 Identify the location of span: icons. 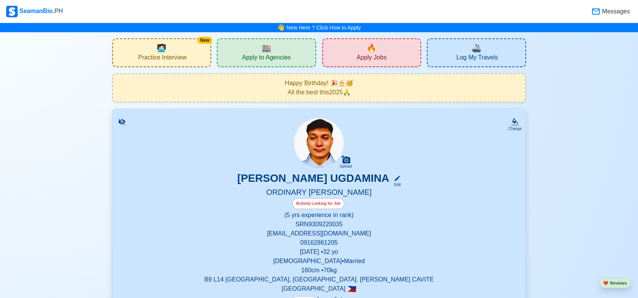
(342, 83).